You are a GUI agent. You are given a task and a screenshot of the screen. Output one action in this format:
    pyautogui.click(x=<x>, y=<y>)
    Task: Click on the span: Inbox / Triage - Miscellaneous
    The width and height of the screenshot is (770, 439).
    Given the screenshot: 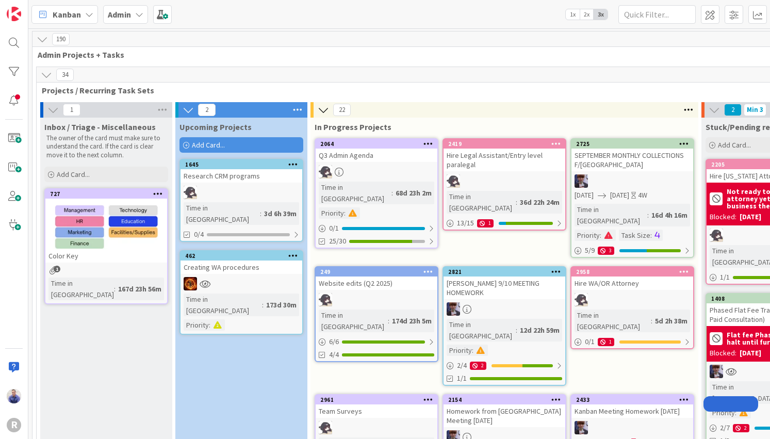 What is the action you would take?
    pyautogui.click(x=100, y=127)
    